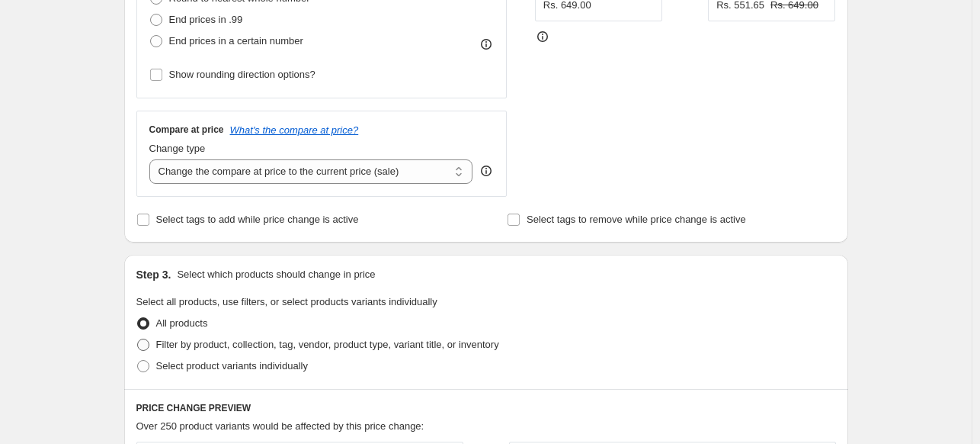  I want to click on span: Show rounding direction options?, so click(243, 74).